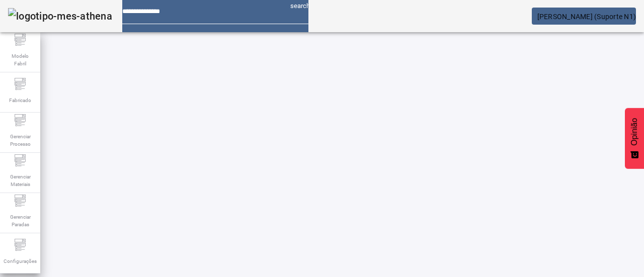 The width and height of the screenshot is (644, 277). What do you see at coordinates (20, 140) in the screenshot?
I see `font: Gerenciar Processo` at bounding box center [20, 140].